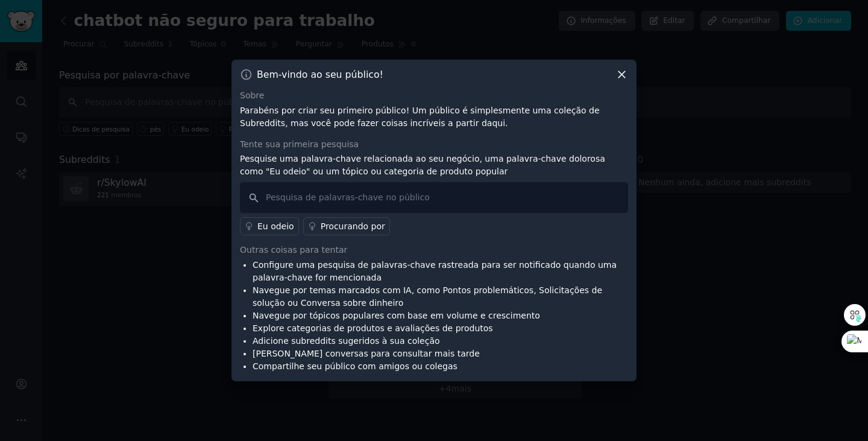  Describe the element at coordinates (423, 165) in the screenshot. I see `font: Pesquise uma palavra-chave relacionada ao seu negócio, uma palavra-chave dolorosa como "Eu odeio"...` at that location.